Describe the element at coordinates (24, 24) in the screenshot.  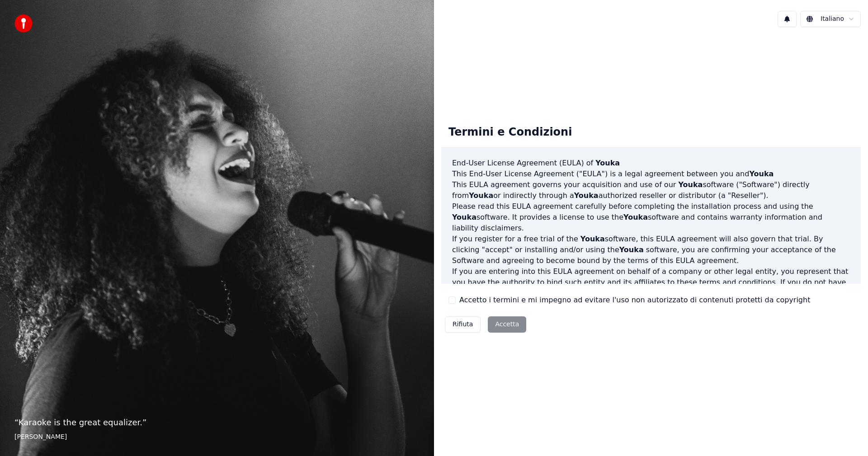
I see `img: youka` at that location.